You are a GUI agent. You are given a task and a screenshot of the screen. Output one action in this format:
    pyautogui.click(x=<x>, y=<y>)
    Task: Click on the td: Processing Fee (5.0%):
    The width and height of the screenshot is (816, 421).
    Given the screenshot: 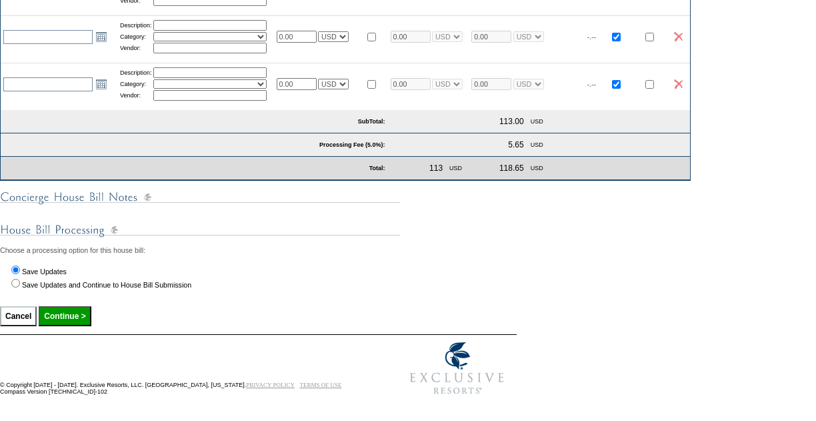 What is the action you would take?
    pyautogui.click(x=194, y=145)
    